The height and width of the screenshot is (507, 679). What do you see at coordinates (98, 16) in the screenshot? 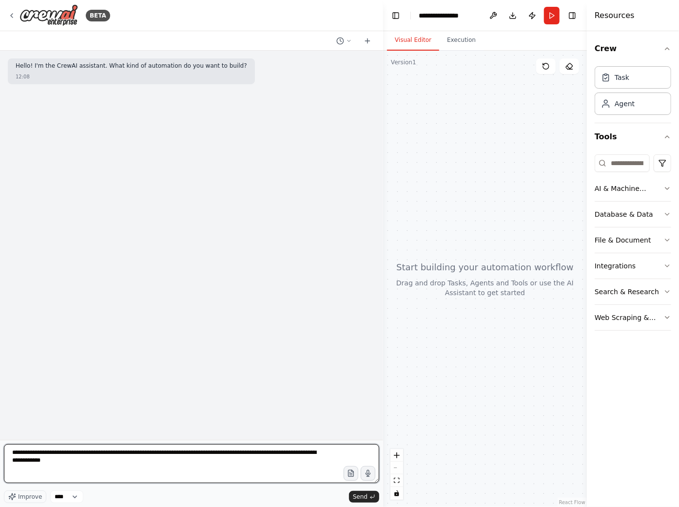
I see `div: BETA` at bounding box center [98, 16].